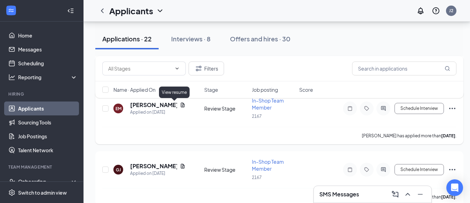 The width and height of the screenshot is (470, 203). Describe the element at coordinates (408, 195) in the screenshot. I see `button: ChevronUp` at that location.